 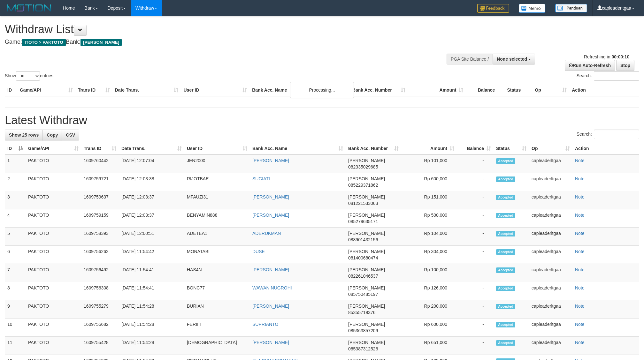 I want to click on td: BONC77, so click(x=217, y=291).